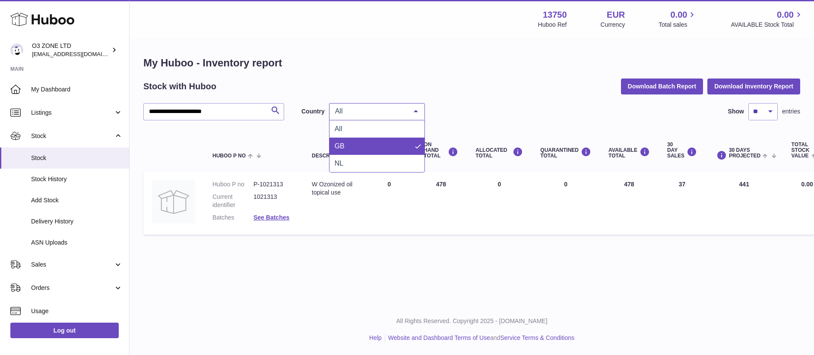 This screenshot has width=814, height=355. I want to click on div: QUARANTINED Total, so click(566, 153).